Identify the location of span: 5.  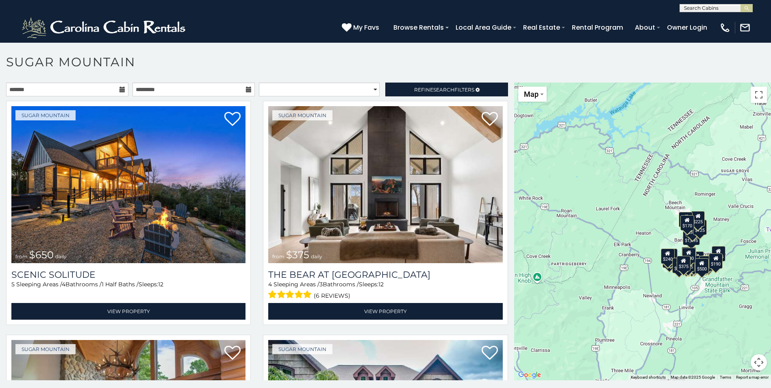
(13, 284).